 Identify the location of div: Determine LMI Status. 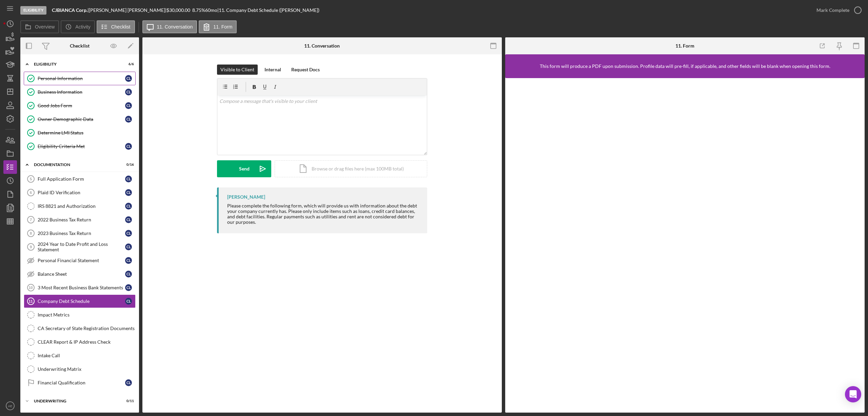
(86, 133).